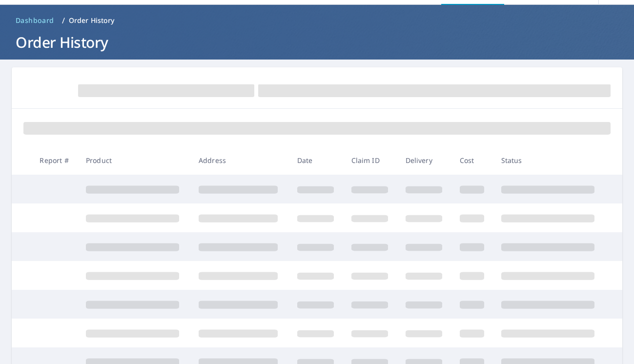  What do you see at coordinates (35, 20) in the screenshot?
I see `span: Dashboard` at bounding box center [35, 20].